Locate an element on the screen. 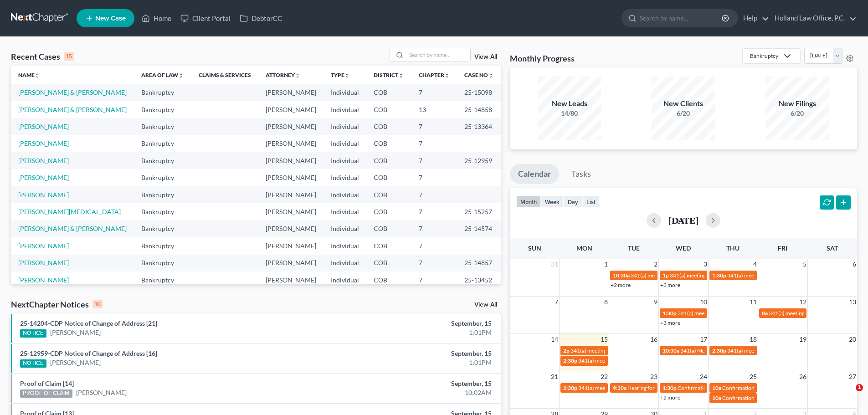 Image resolution: width=868 pixels, height=415 pixels. a: Calendar is located at coordinates (535, 174).